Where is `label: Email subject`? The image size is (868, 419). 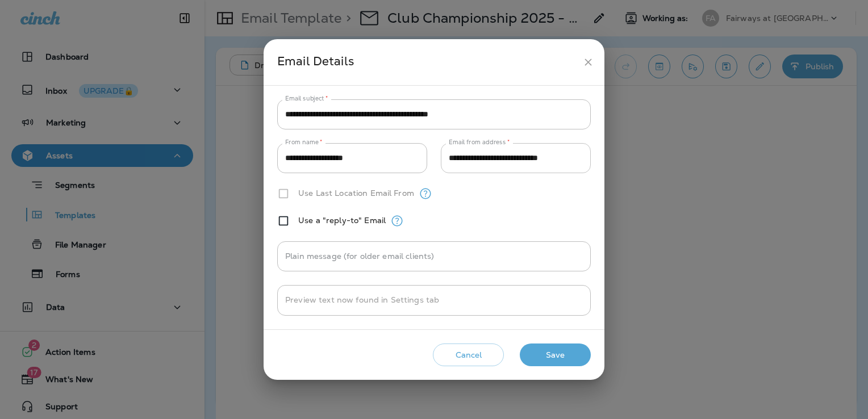 label: Email subject is located at coordinates (307, 98).